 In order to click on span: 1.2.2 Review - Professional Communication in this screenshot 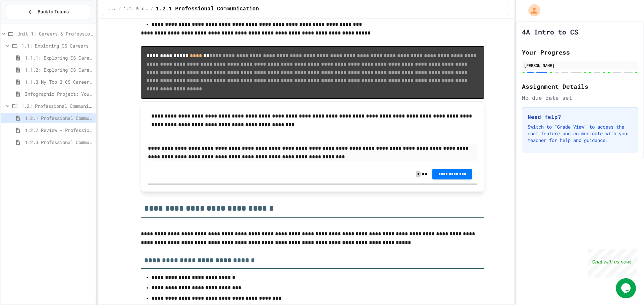, I will do `click(59, 130)`.